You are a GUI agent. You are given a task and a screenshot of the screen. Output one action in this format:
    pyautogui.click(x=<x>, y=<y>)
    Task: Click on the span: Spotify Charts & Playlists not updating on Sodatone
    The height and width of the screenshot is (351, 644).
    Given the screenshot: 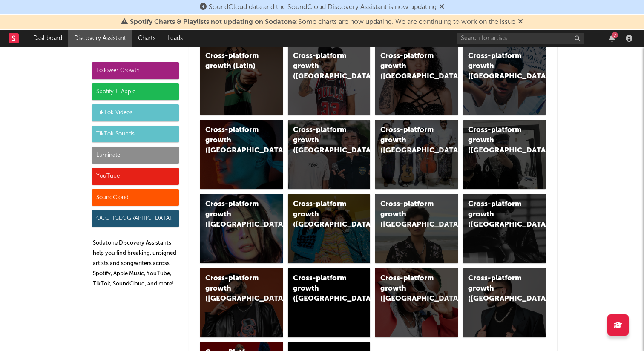 What is the action you would take?
    pyautogui.click(x=213, y=22)
    